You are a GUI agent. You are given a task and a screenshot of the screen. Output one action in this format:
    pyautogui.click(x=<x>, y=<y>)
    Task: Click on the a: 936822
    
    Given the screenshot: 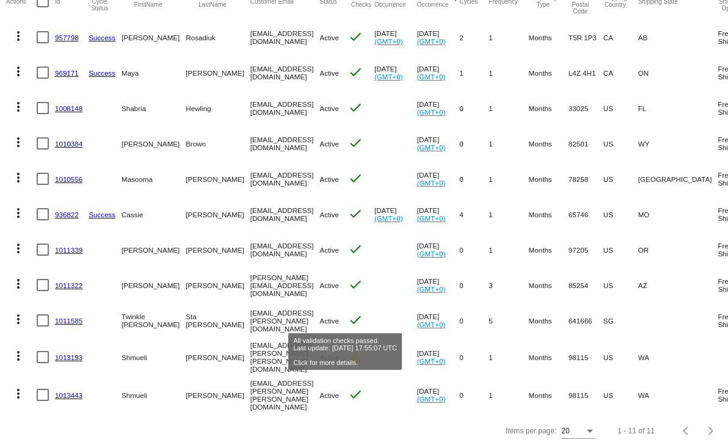 What is the action you would take?
    pyautogui.click(x=67, y=214)
    